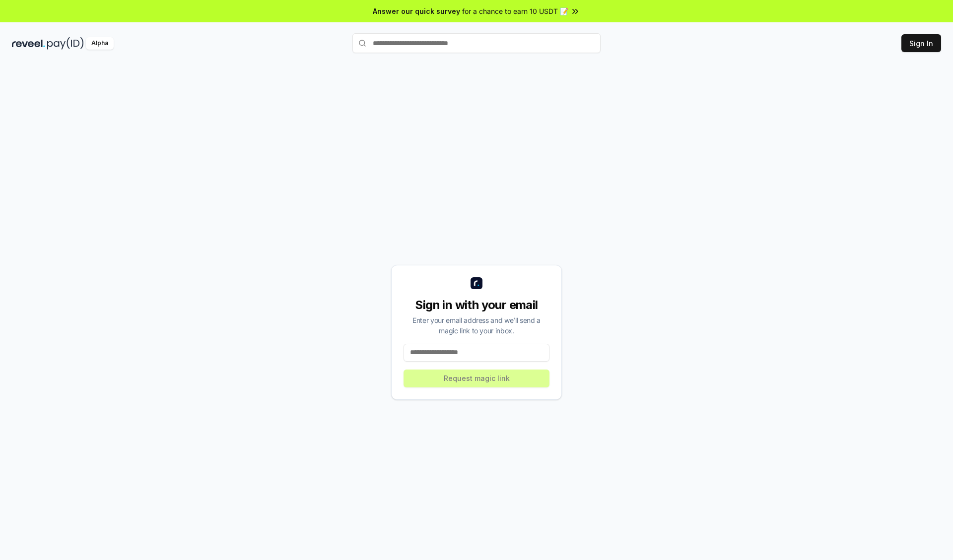 The height and width of the screenshot is (560, 953). I want to click on img: pay_id, so click(65, 43).